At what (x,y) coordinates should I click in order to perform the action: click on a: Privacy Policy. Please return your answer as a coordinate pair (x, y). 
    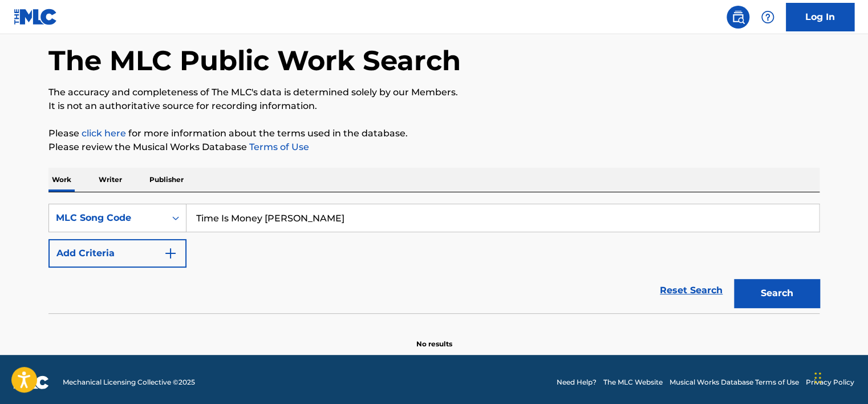
    Looking at the image, I should click on (830, 382).